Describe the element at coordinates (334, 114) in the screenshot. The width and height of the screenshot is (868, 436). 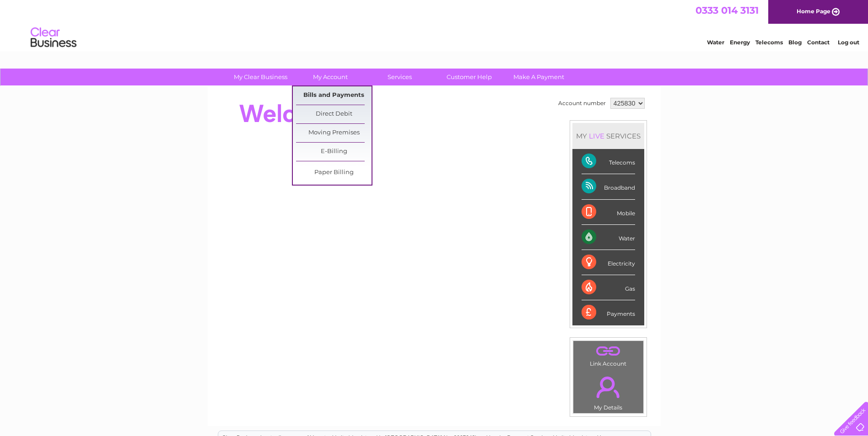
I see `a: Direct Debit` at that location.